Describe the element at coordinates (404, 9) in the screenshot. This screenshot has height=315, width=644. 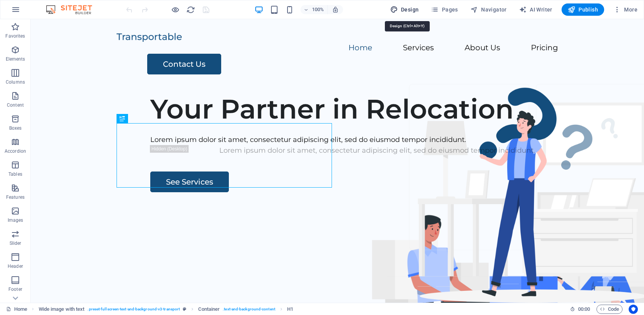
I see `button: Design` at that location.